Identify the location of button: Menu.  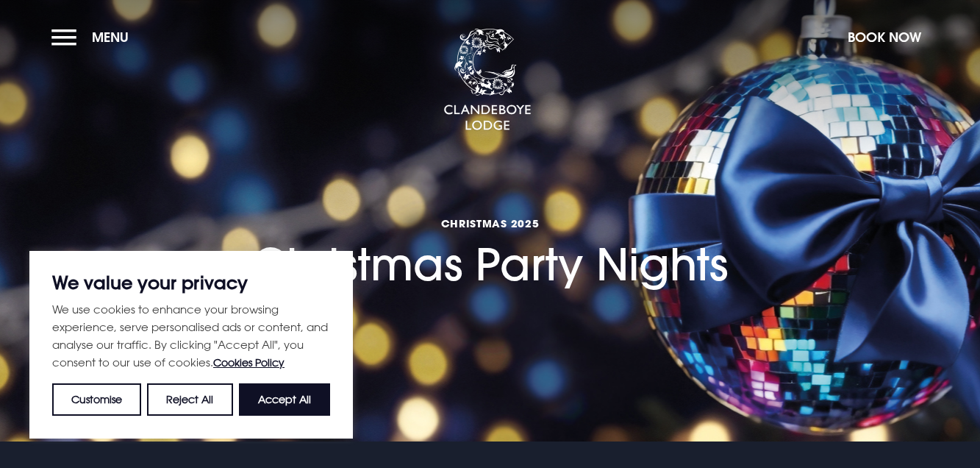
(93, 37).